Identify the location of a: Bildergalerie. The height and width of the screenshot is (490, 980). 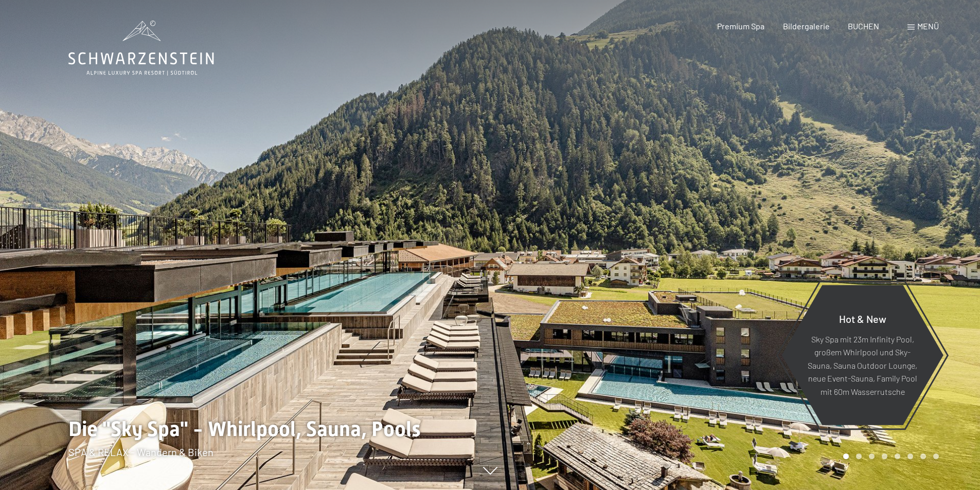
(806, 26).